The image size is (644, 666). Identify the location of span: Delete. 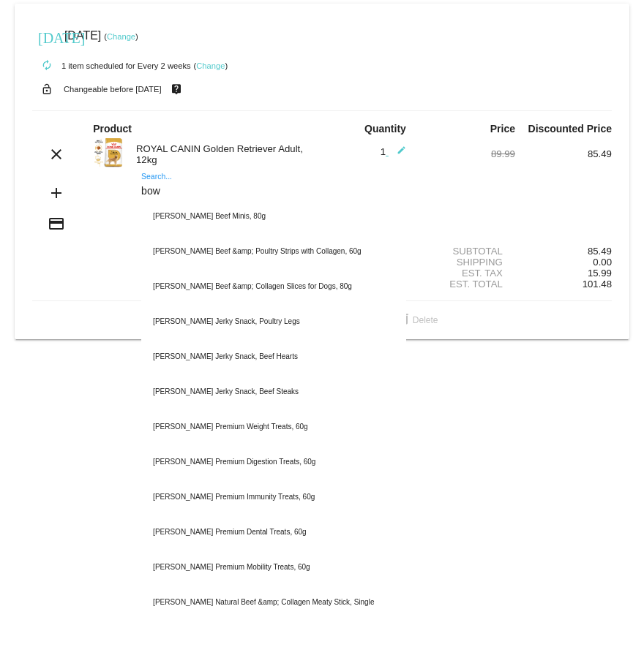
(417, 321).